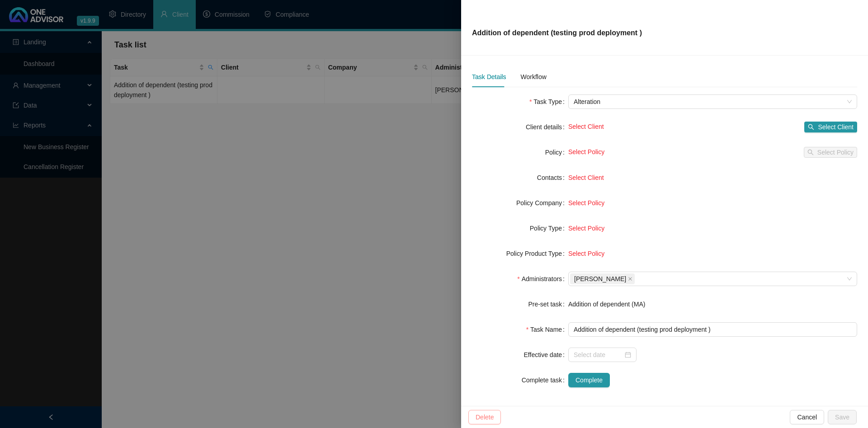  I want to click on span: search, so click(811, 127).